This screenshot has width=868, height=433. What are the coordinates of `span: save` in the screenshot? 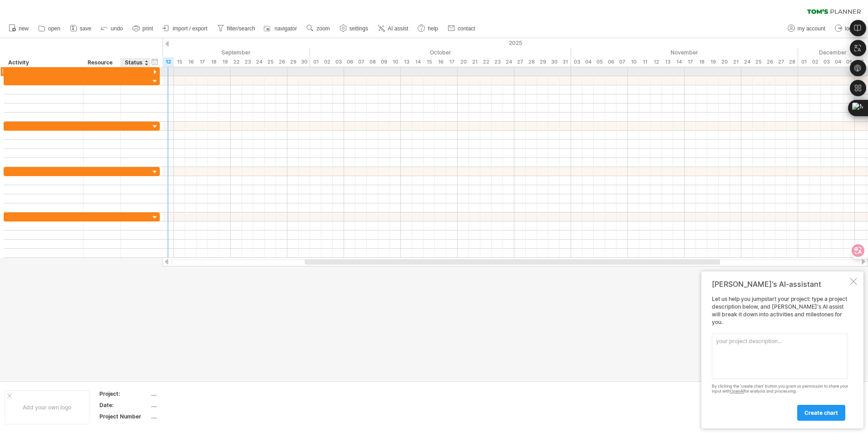 It's located at (85, 29).